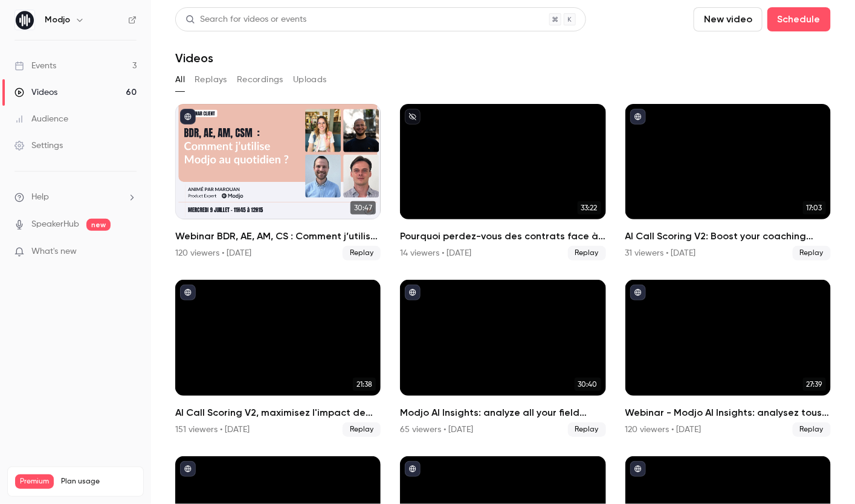 The width and height of the screenshot is (855, 504). I want to click on button: unpublished, so click(413, 116).